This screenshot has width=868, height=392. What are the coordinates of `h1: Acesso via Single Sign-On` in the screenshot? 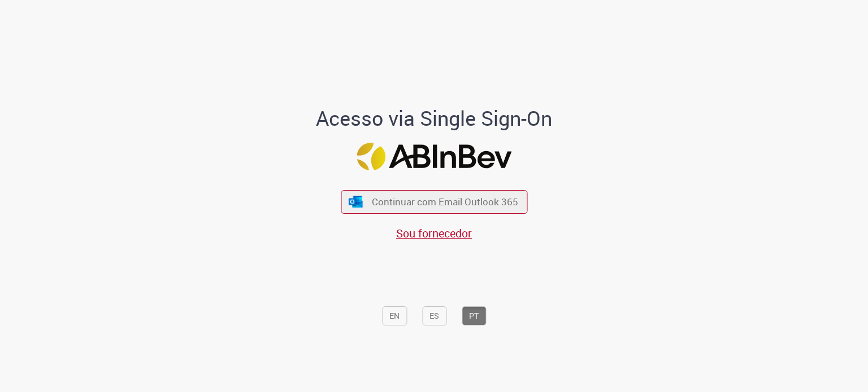 It's located at (434, 118).